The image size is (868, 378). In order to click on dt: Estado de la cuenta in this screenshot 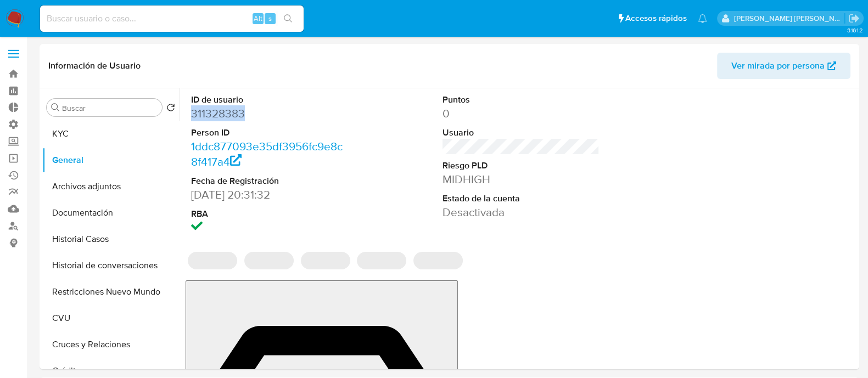, I will do `click(521, 198)`.